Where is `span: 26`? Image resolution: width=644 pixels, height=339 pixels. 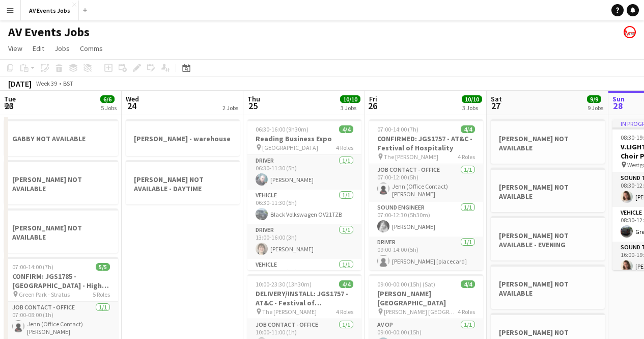 span: 26 is located at coordinates (373, 106).